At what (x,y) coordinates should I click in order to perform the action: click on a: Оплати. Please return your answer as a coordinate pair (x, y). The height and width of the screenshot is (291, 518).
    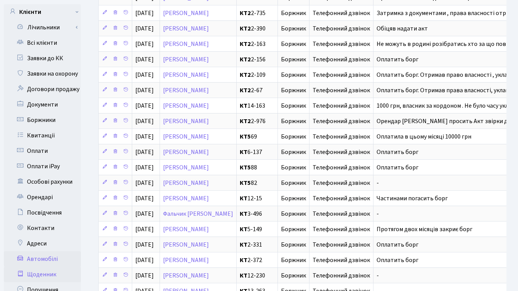
    Looking at the image, I should click on (42, 151).